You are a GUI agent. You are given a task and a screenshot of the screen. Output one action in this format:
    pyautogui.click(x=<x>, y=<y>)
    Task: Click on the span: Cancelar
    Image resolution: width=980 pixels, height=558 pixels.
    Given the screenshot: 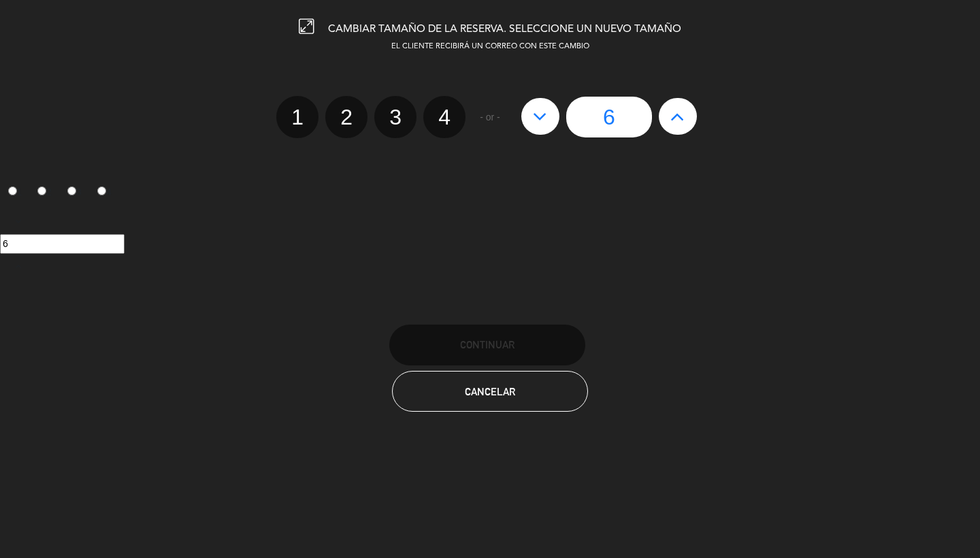 What is the action you would take?
    pyautogui.click(x=490, y=392)
    